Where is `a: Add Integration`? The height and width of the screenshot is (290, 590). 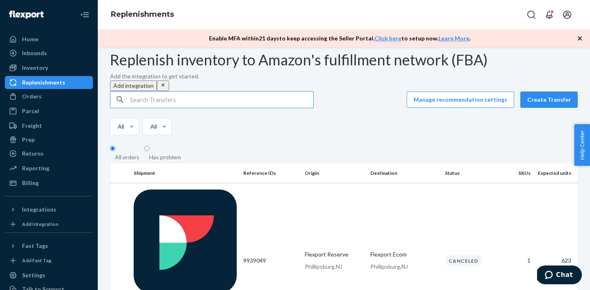
a: Add Integration is located at coordinates (49, 224).